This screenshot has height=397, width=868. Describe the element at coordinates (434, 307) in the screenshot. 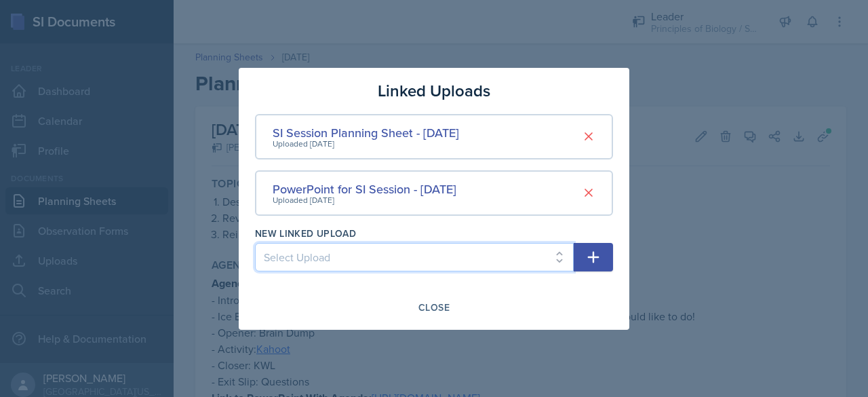

I see `div: Close` at that location.